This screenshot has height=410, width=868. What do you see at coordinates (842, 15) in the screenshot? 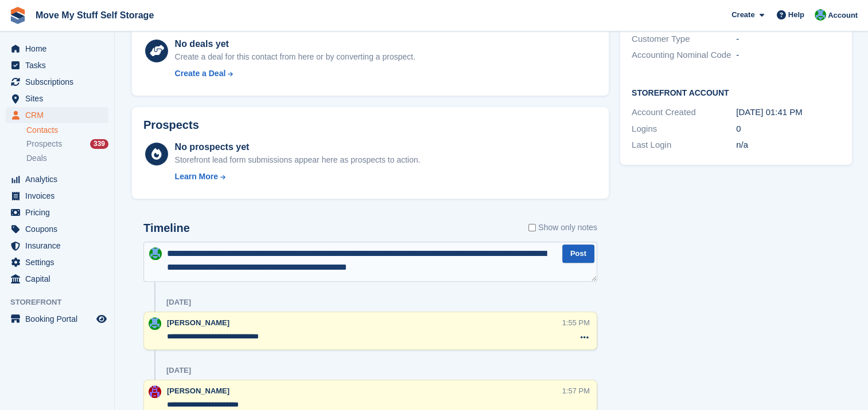
I see `span: Account` at bounding box center [842, 15].